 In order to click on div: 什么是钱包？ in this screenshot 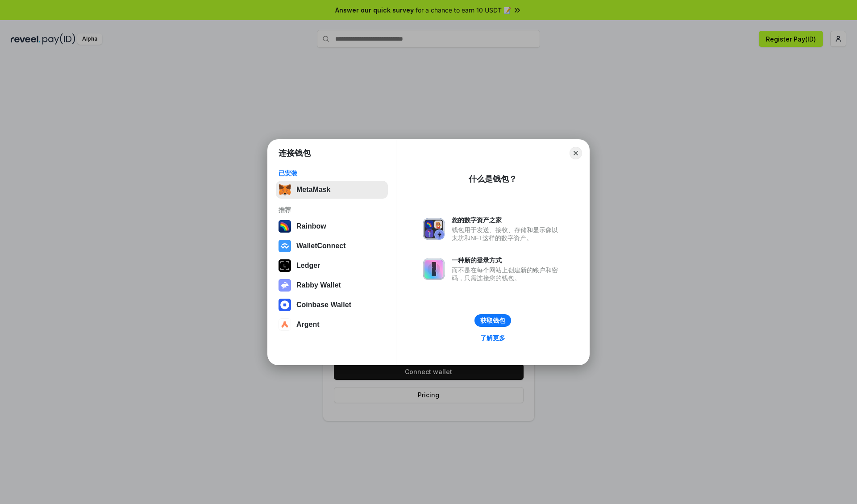, I will do `click(493, 179)`.